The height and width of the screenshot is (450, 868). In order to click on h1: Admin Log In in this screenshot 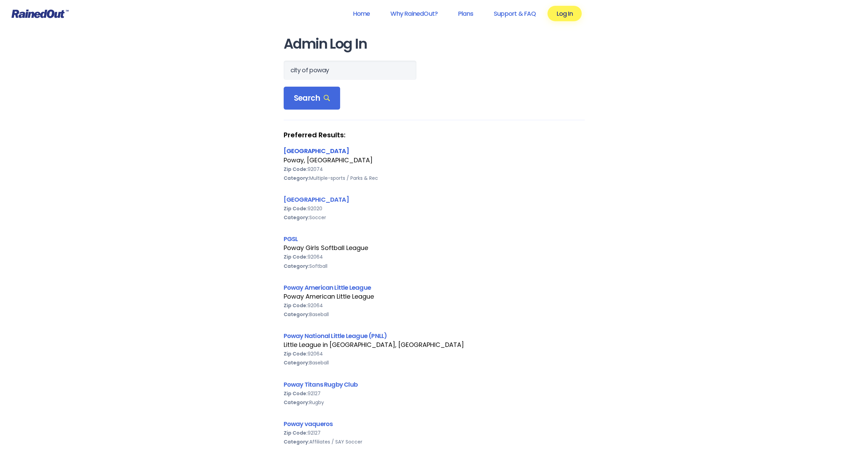, I will do `click(434, 44)`.